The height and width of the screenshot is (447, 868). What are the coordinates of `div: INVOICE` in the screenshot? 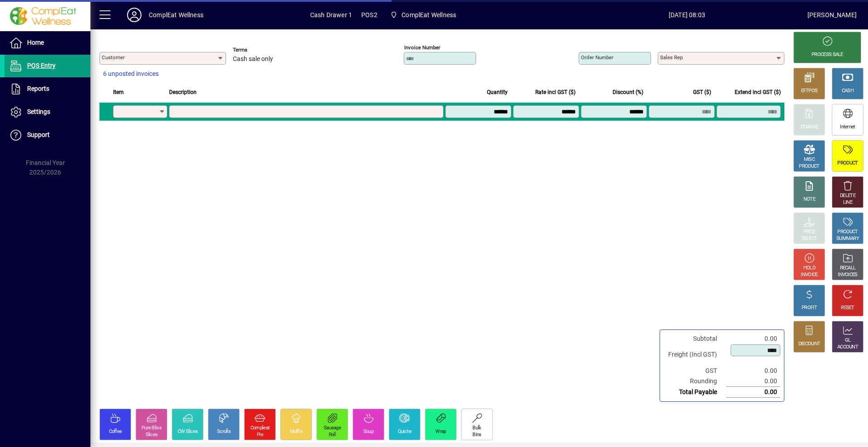 It's located at (809, 275).